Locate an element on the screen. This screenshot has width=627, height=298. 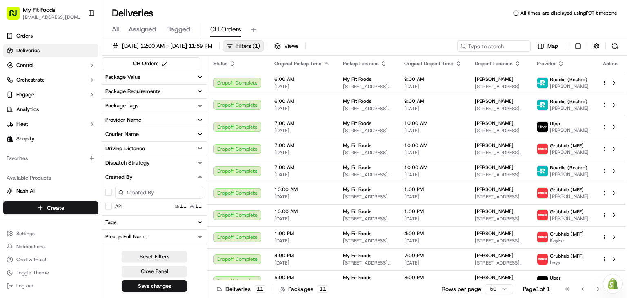
button: Courier Name is located at coordinates (154, 134).